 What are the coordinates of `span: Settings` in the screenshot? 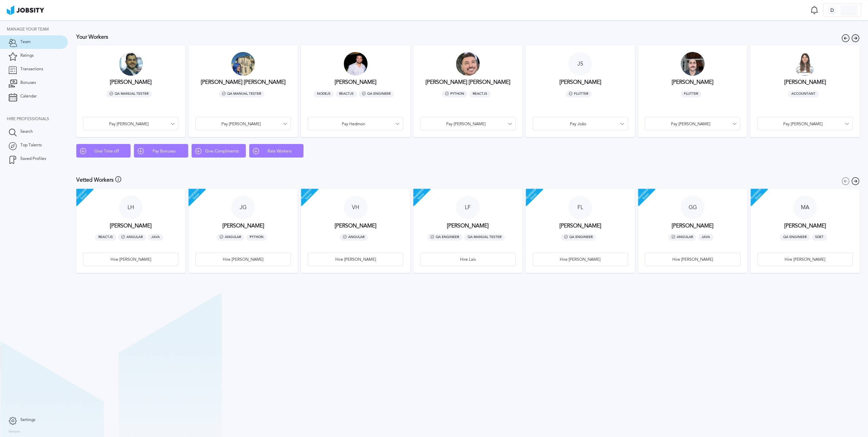 It's located at (28, 420).